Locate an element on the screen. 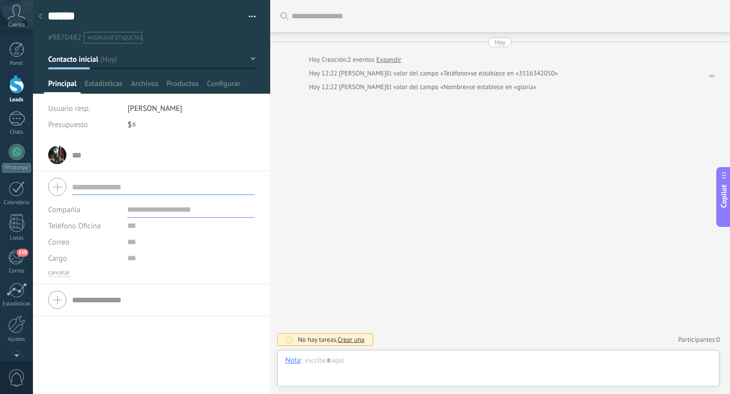 The height and width of the screenshot is (394, 730). span: Teléfono Oficina is located at coordinates (74, 226).